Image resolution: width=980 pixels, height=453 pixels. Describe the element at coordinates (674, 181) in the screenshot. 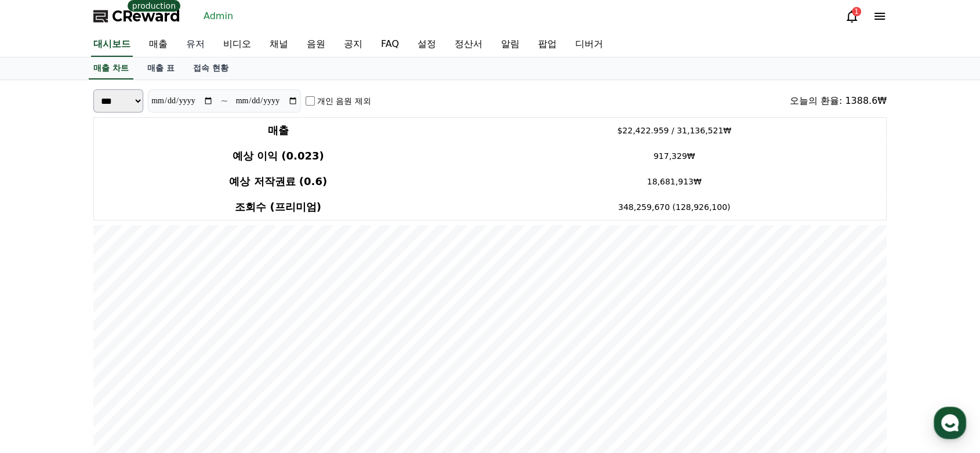

I see `td: 18,681,913₩` at that location.